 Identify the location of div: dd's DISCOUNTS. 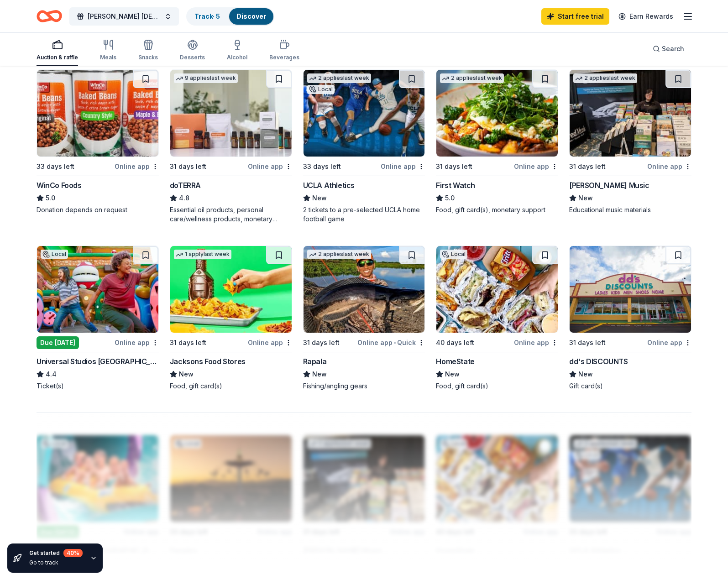
(599, 361).